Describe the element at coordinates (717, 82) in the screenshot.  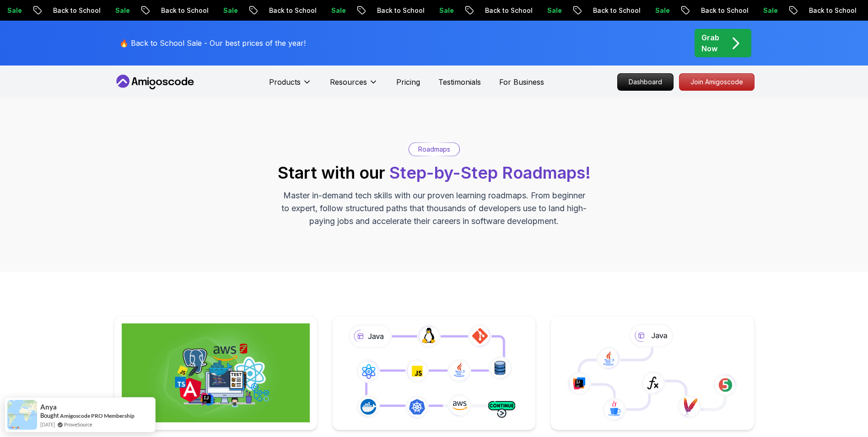
I see `a: Join Amigoscode` at that location.